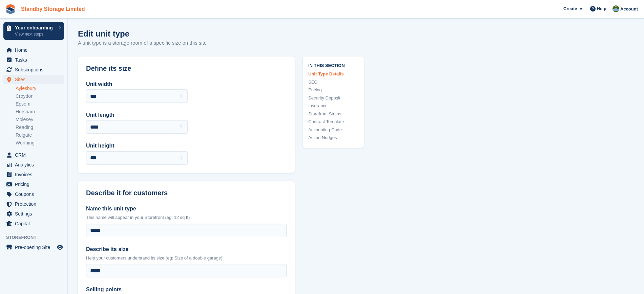  I want to click on a: Action Nudges, so click(334, 137).